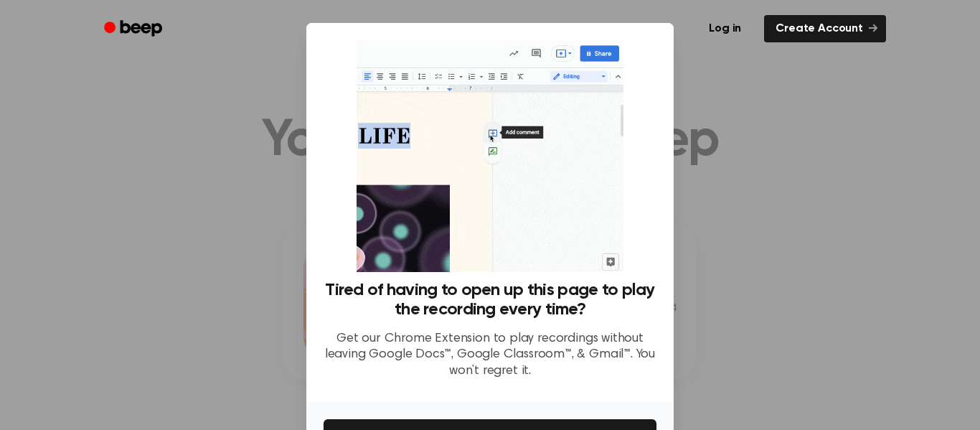  Describe the element at coordinates (135, 28) in the screenshot. I see `a: Beep` at that location.